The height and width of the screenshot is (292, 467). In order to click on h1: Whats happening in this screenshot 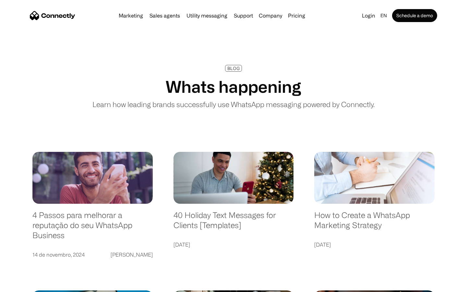, I will do `click(233, 87)`.